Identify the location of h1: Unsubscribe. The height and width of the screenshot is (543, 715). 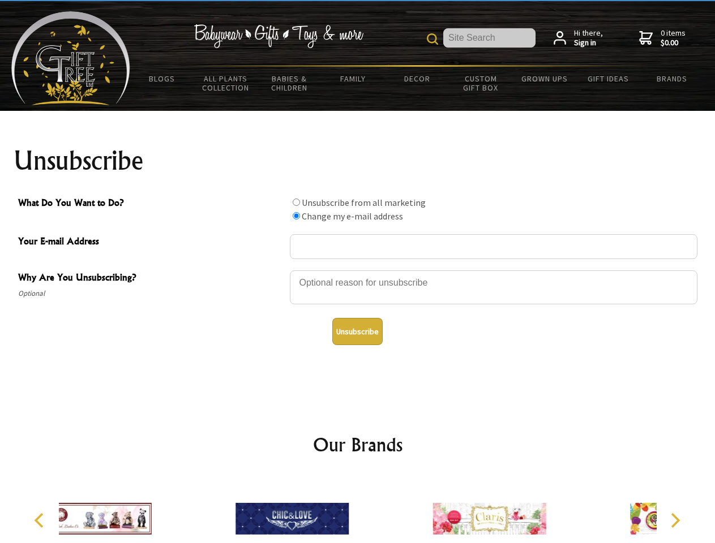
(358, 161).